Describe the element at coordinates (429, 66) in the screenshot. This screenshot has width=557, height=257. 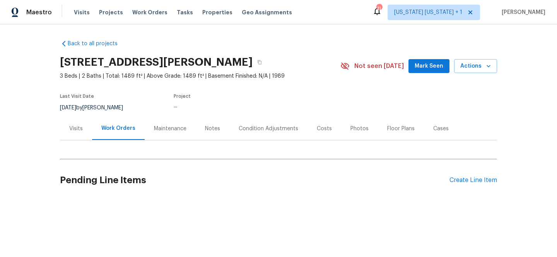
I see `span: Mark Seen` at that location.